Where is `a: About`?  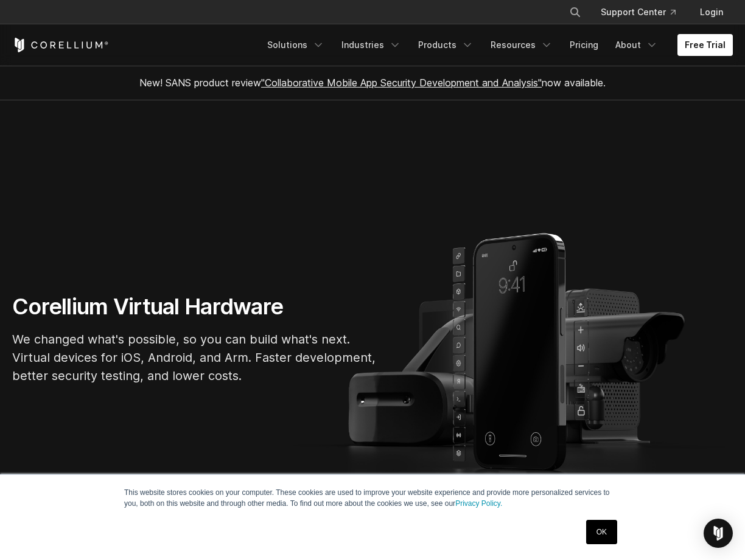 a: About is located at coordinates (637, 45).